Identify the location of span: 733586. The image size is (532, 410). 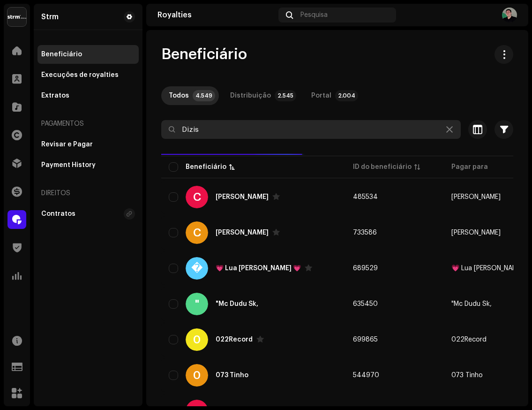
(365, 233).